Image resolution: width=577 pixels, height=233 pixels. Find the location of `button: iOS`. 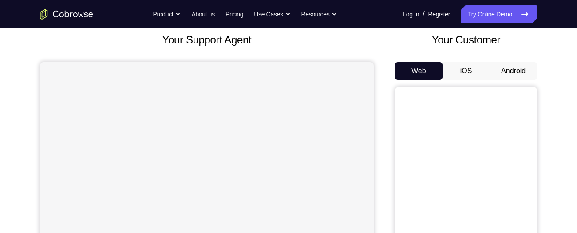

button: iOS is located at coordinates (466, 71).